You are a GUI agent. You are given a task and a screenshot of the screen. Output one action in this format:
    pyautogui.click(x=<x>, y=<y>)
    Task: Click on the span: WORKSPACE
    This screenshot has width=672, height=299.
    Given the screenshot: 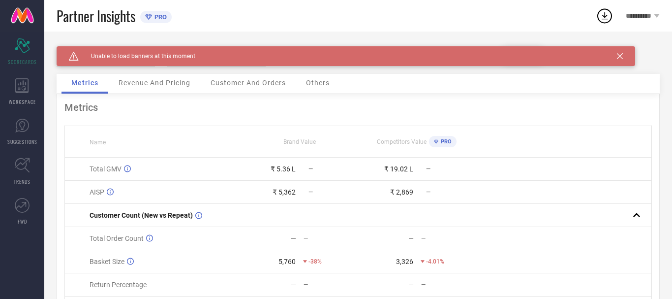 What is the action you would take?
    pyautogui.click(x=22, y=101)
    